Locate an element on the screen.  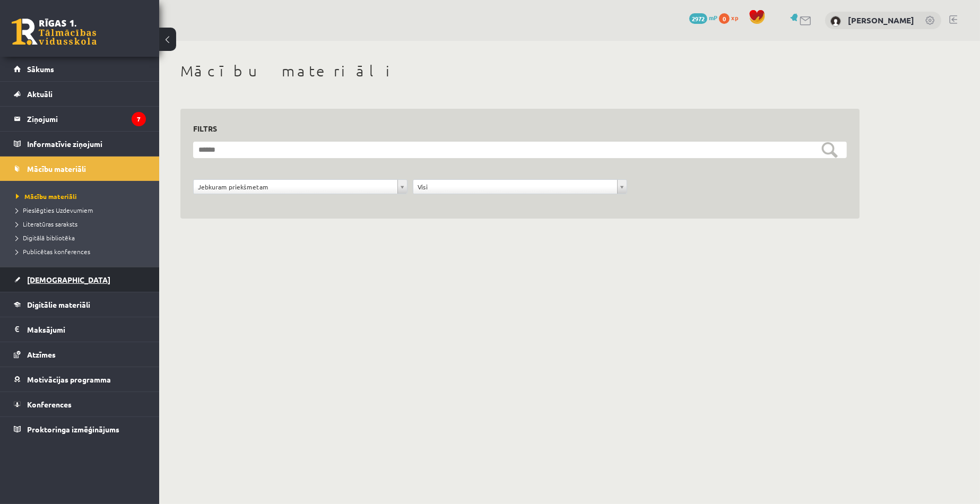
span: Motivācijas programma is located at coordinates (69, 379).